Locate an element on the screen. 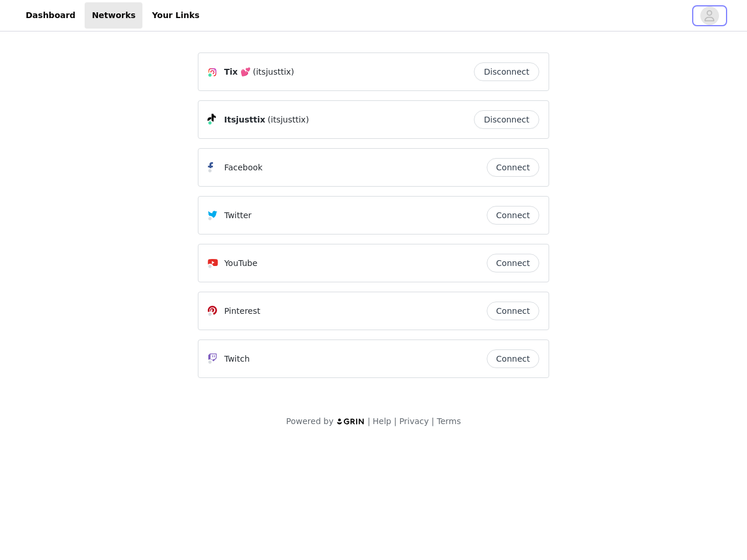 The height and width of the screenshot is (560, 747). p: Pinterest is located at coordinates (242, 311).